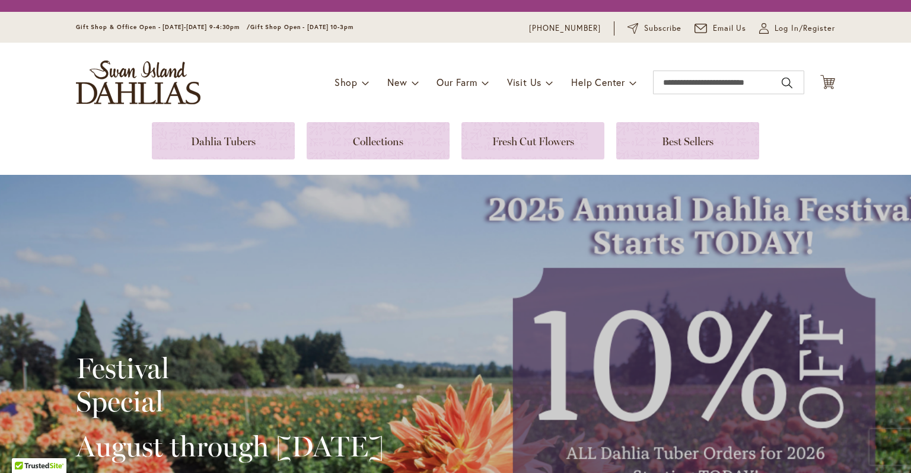  Describe the element at coordinates (805, 28) in the screenshot. I see `span: Log In/Register` at that location.